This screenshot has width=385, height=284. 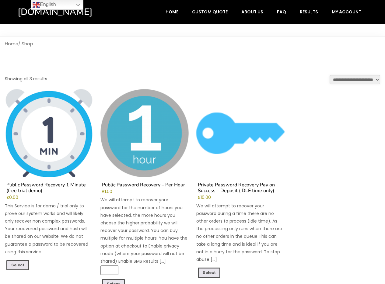 What do you see at coordinates (12, 197) in the screenshot?
I see `bdi: 0.00` at bounding box center [12, 197].